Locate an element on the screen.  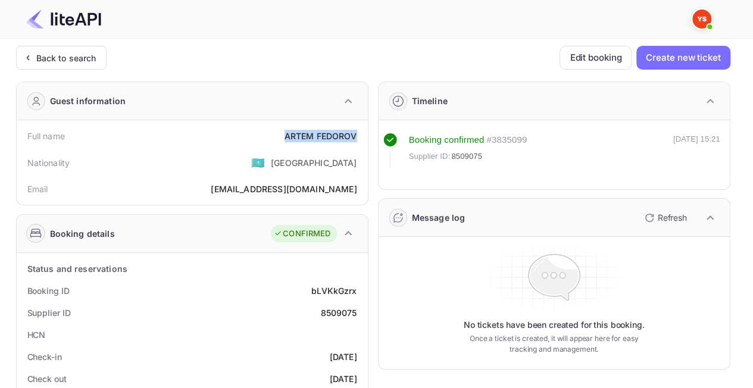
span: Supplier ID: is located at coordinates (430, 157).